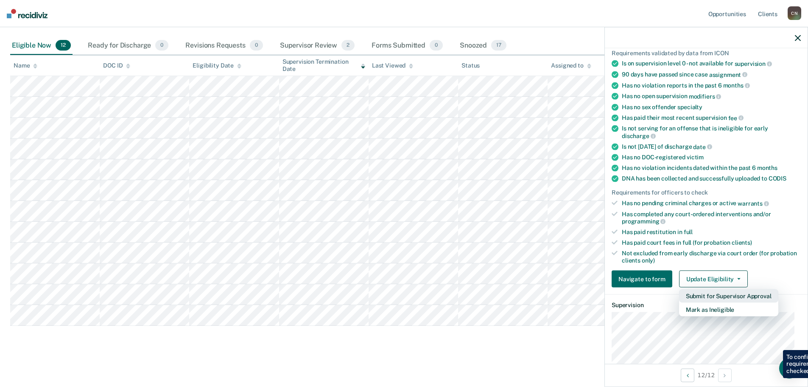 This screenshot has height=387, width=808. Describe the element at coordinates (712, 64) in the screenshot. I see `div: Is on supervision level 0 - not available for` at that location.